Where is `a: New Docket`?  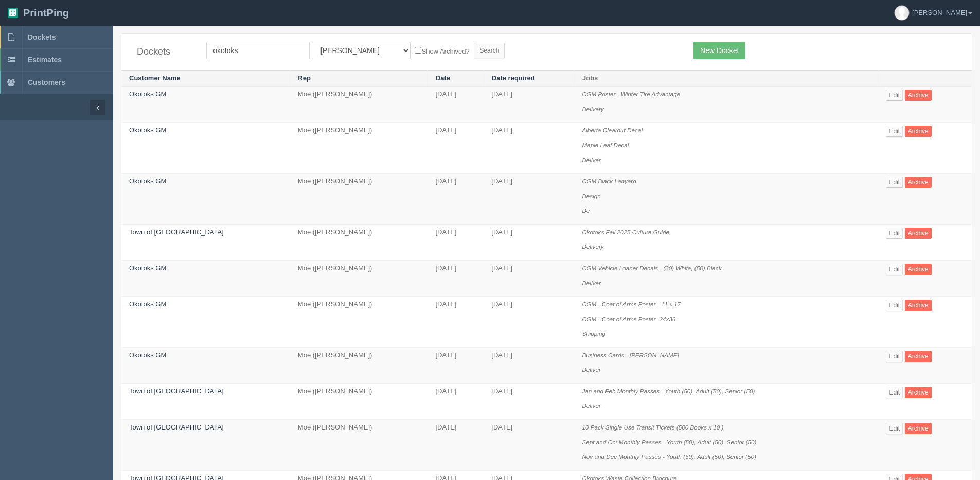
a: New Docket is located at coordinates (719, 51).